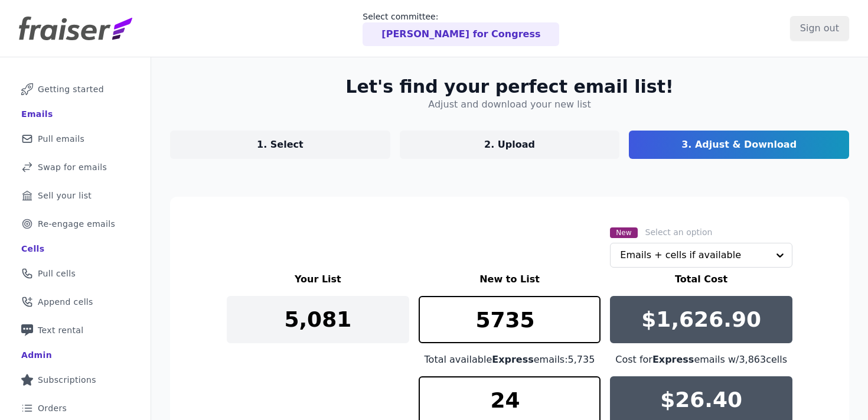  What do you see at coordinates (701, 279) in the screenshot?
I see `h3: Total Cost` at bounding box center [701, 279].